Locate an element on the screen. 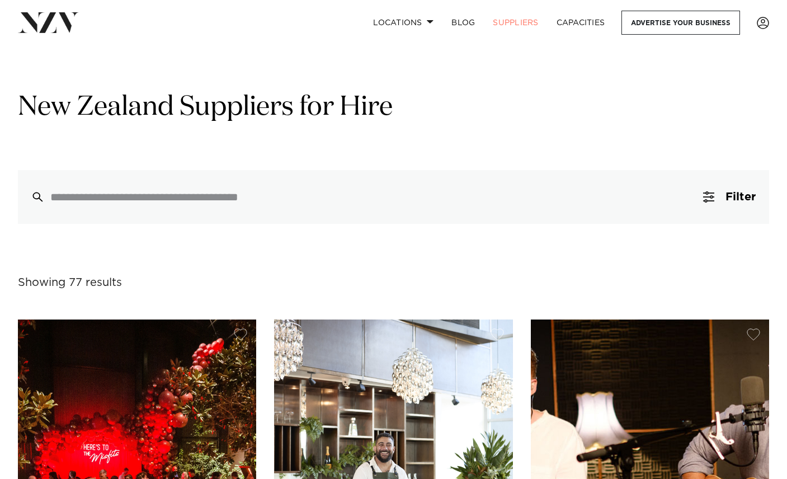 Image resolution: width=787 pixels, height=479 pixels. div: Showing 77 results is located at coordinates (70, 283).